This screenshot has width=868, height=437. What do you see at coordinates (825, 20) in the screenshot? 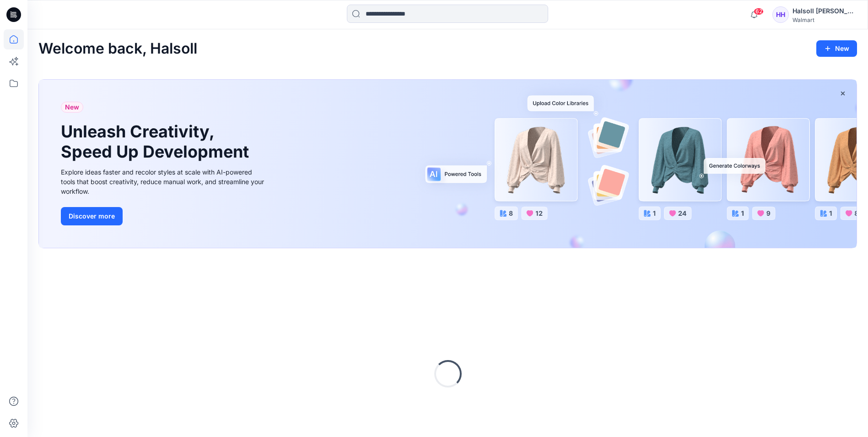
I see `div: Walmart` at bounding box center [825, 20].